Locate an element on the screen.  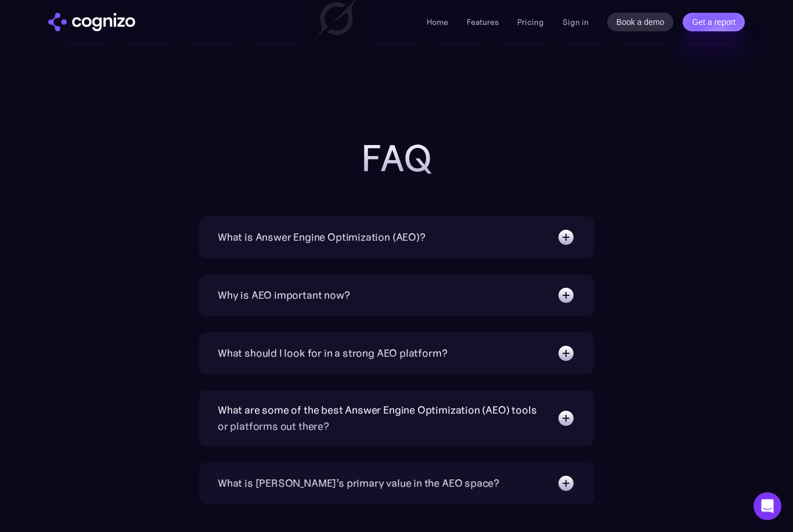
a: Pricing is located at coordinates (530, 22).